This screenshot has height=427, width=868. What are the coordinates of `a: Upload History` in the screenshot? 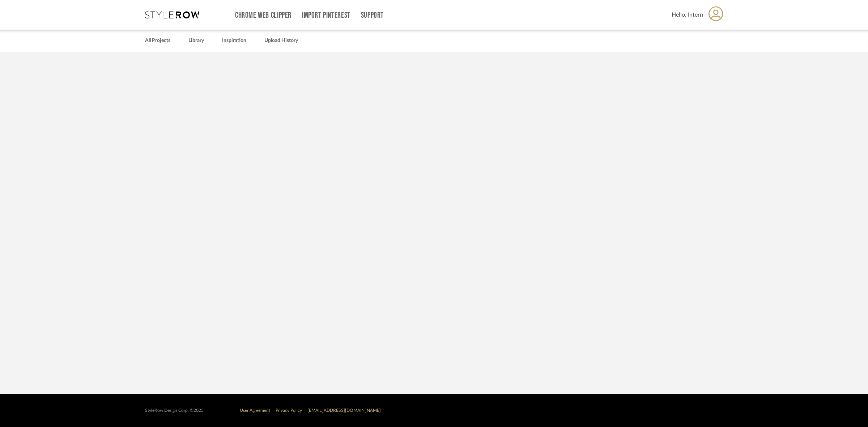 It's located at (281, 41).